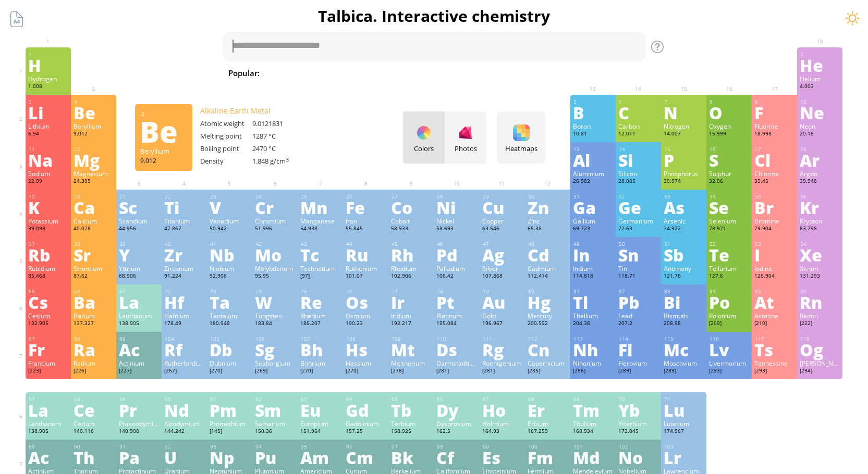 The width and height of the screenshot is (868, 474). I want to click on div: 47.867, so click(184, 229).